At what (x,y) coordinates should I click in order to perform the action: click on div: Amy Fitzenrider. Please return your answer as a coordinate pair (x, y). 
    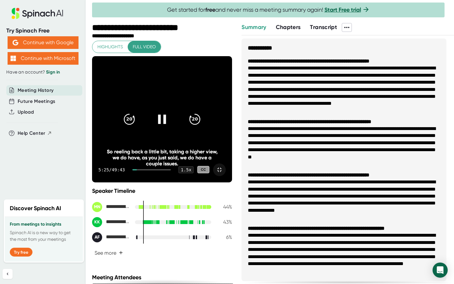
    Looking at the image, I should click on (111, 237).